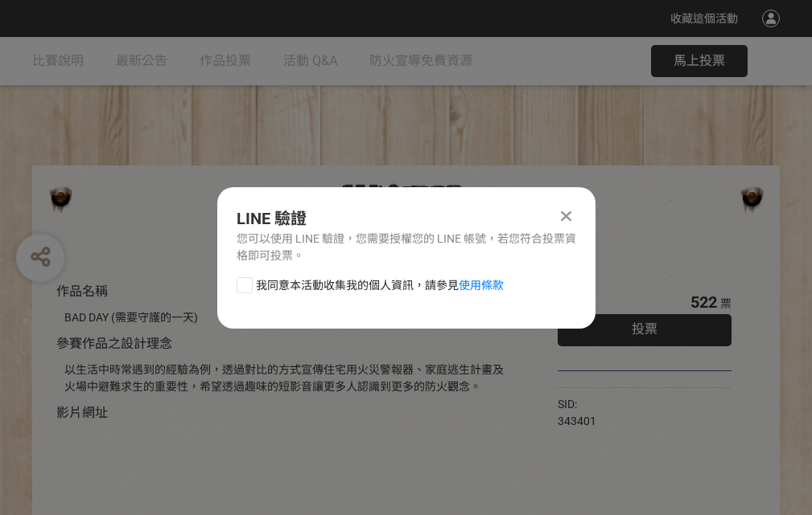  I want to click on div: 您可以使用 LINE 驗證，您需要授權您的 LINE 帳號，若您符合投票資格即可投票。, so click(406, 248).